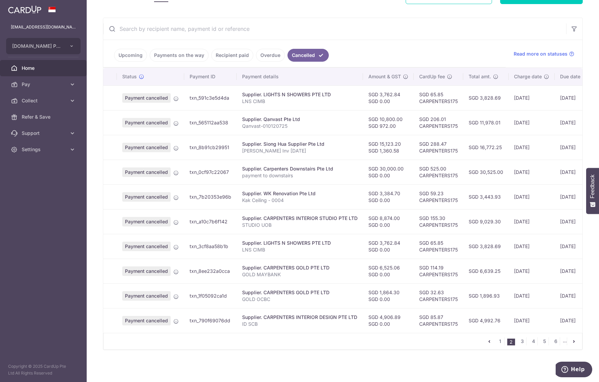  What do you see at coordinates (44, 149) in the screenshot?
I see `span: Settings` at bounding box center [44, 149].